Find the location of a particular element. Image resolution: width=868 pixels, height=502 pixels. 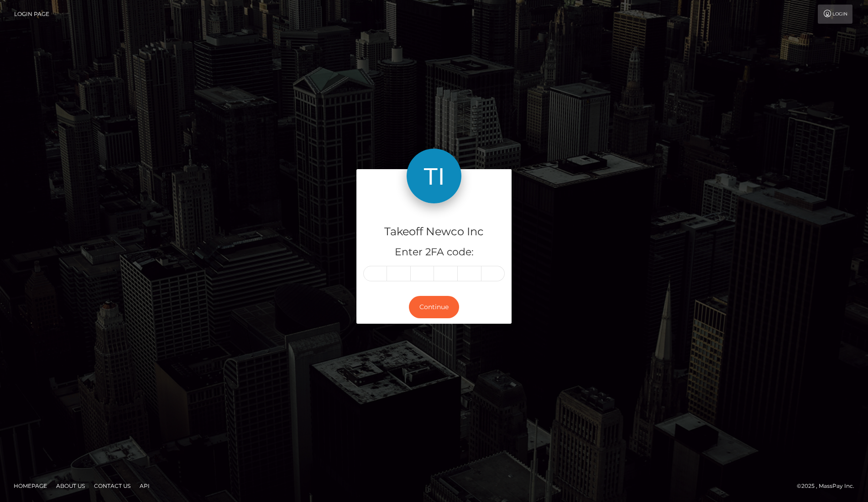

a: Homepage is located at coordinates (30, 486).